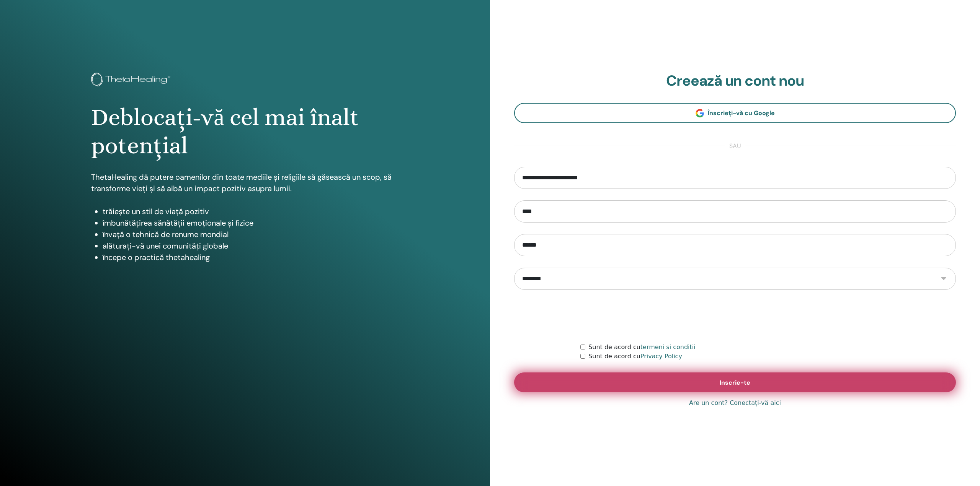 The width and height of the screenshot is (980, 486). I want to click on span: Înscrieți-vă cu Google, so click(742, 113).